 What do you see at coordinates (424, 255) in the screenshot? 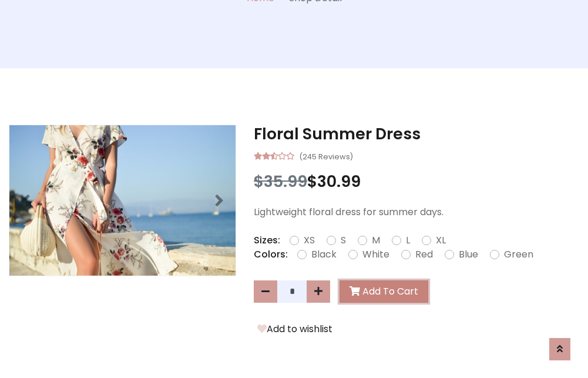
I see `label: Red` at bounding box center [424, 255].